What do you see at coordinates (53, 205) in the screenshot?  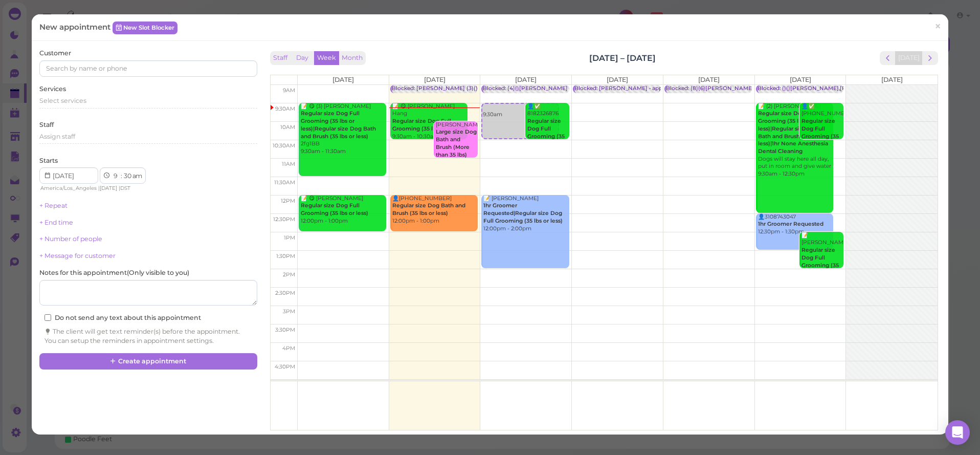 I see `a: + Repeat` at bounding box center [53, 205].